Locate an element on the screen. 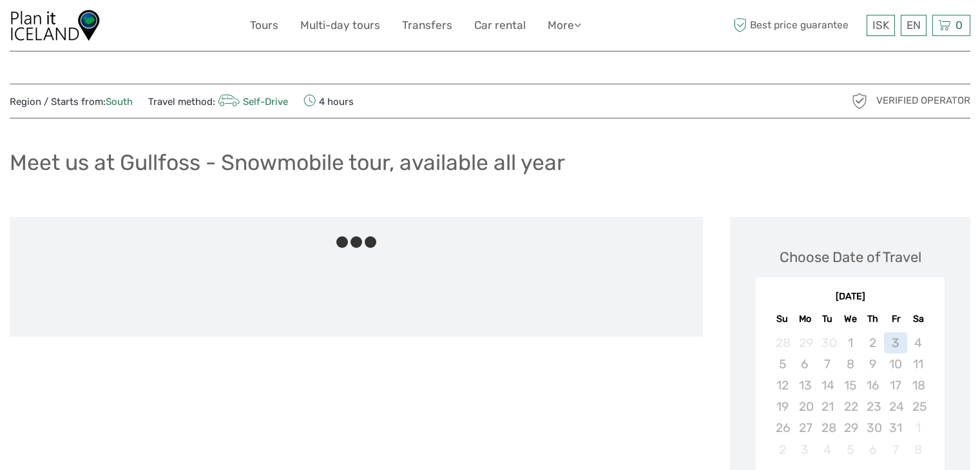  div: Not available Saturday, October 25th, 2025 is located at coordinates (919, 406).